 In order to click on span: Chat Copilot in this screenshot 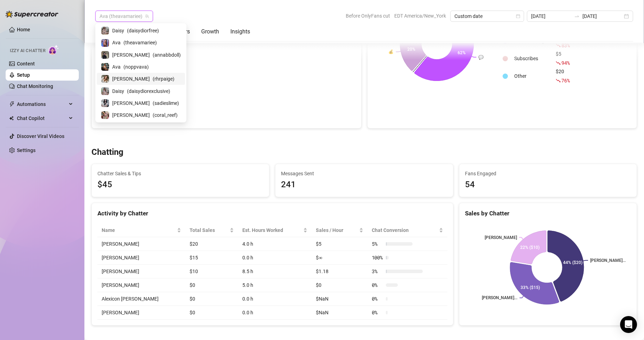, I will do `click(42, 118)`.